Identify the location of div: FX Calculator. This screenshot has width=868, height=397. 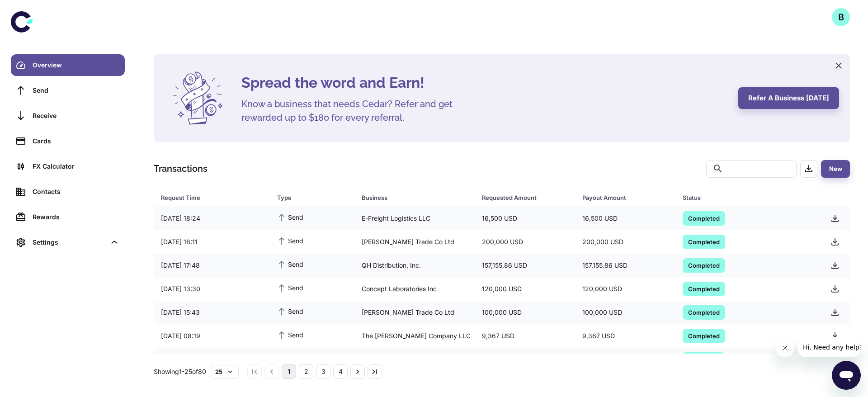
(76, 166).